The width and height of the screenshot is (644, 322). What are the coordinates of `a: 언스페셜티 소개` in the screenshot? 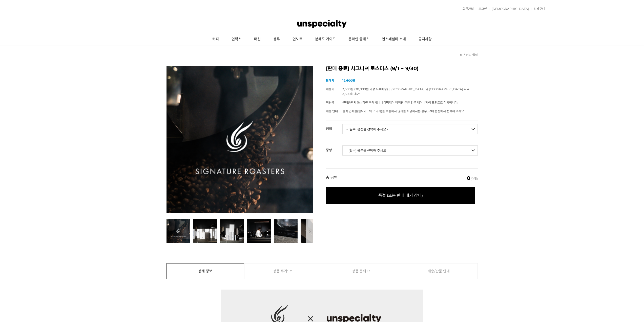 It's located at (394, 39).